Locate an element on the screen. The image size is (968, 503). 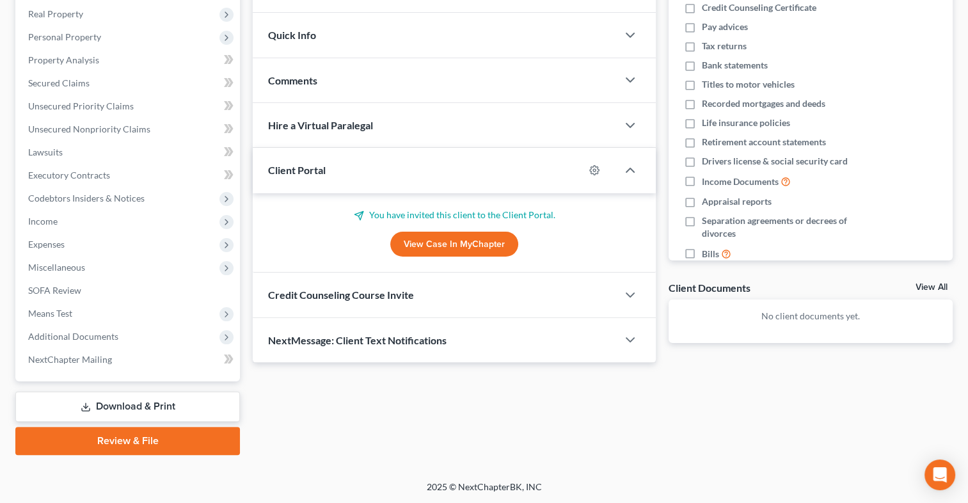
a: Executory Contracts is located at coordinates (129, 175).